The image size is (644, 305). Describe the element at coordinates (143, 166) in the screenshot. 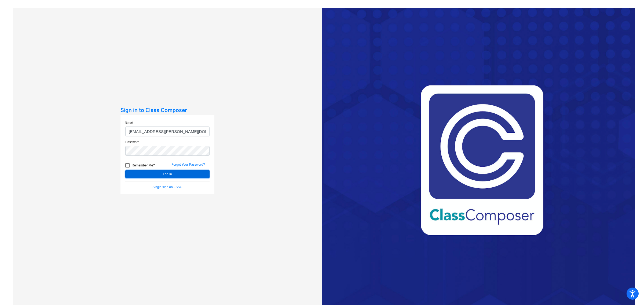

I see `span: Remember Me?` at that location.